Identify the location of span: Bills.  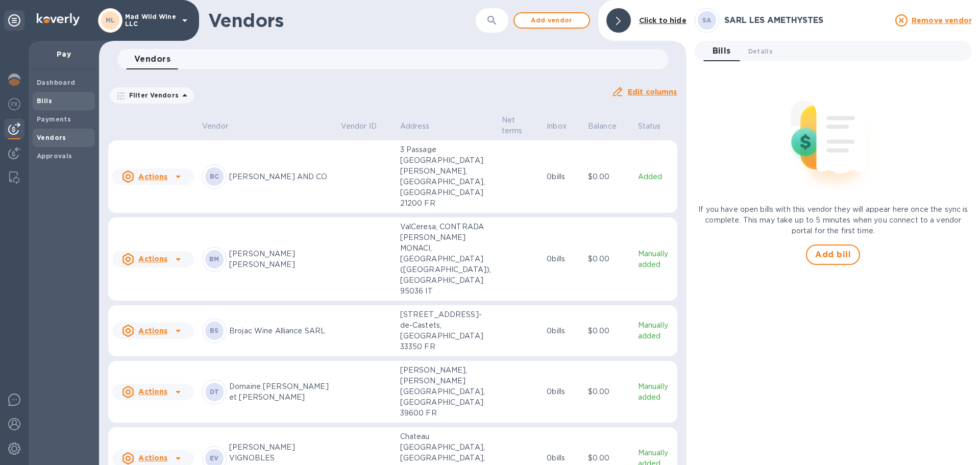
(722, 51).